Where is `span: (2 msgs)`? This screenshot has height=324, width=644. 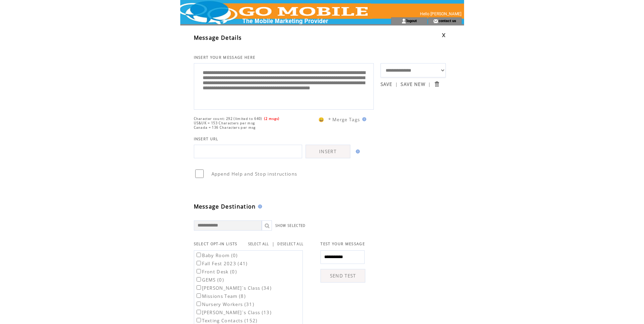
span: (2 msgs) is located at coordinates (272, 118).